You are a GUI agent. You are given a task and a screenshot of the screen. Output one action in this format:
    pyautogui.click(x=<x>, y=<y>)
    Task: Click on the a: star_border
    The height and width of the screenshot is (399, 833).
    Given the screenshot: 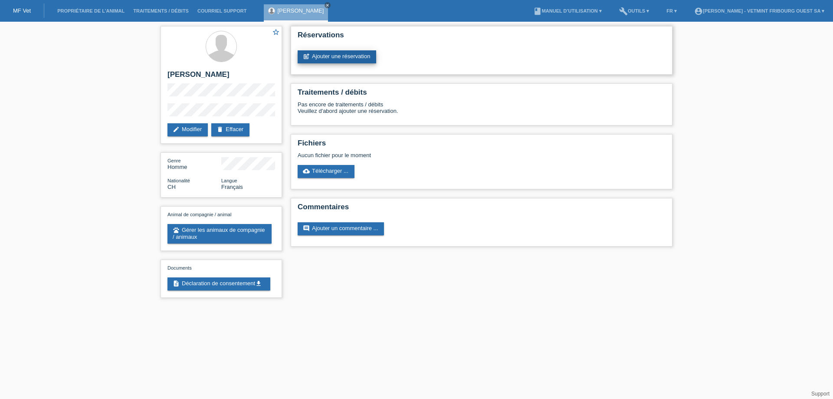 What is the action you would take?
    pyautogui.click(x=276, y=33)
    